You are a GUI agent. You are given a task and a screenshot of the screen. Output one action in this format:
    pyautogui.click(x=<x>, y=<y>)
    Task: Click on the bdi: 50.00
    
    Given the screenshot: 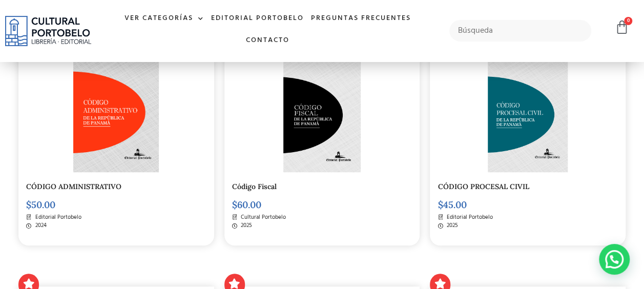 What is the action you would take?
    pyautogui.click(x=41, y=205)
    